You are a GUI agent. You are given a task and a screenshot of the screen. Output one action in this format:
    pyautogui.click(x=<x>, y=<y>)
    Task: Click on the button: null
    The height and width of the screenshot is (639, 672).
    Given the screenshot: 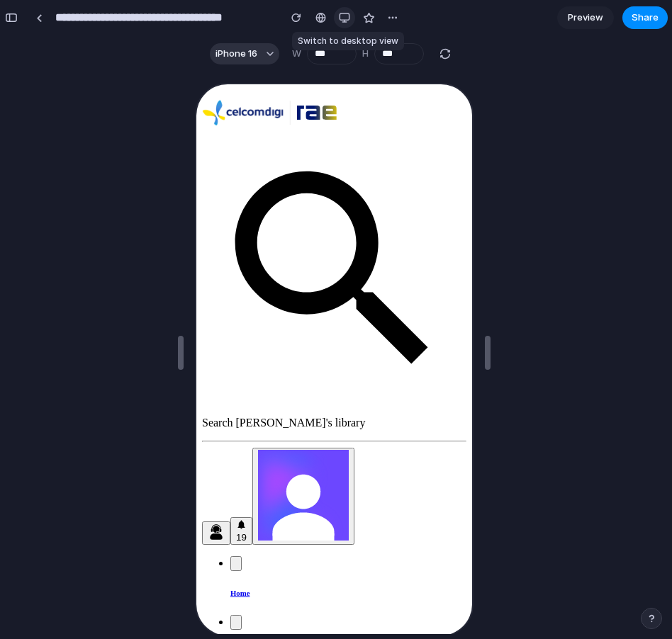 What is the action you would take?
    pyautogui.click(x=107, y=411)
    